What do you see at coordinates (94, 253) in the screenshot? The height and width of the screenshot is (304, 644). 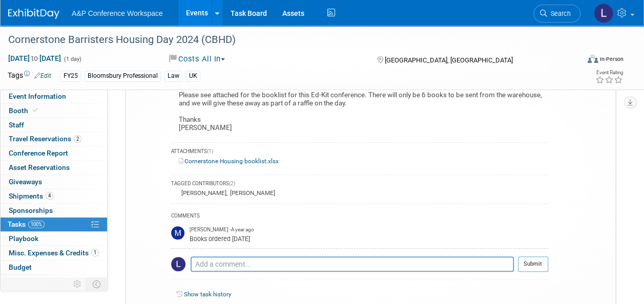 I see `span: 1` at bounding box center [94, 253].